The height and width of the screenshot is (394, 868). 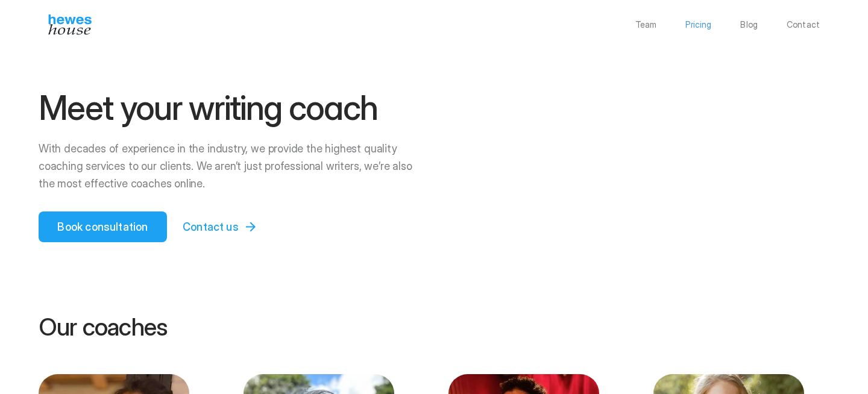 I want to click on a: Hewes House’s book coach services offer creative writing courses, writing class to learn differen..., so click(x=70, y=25).